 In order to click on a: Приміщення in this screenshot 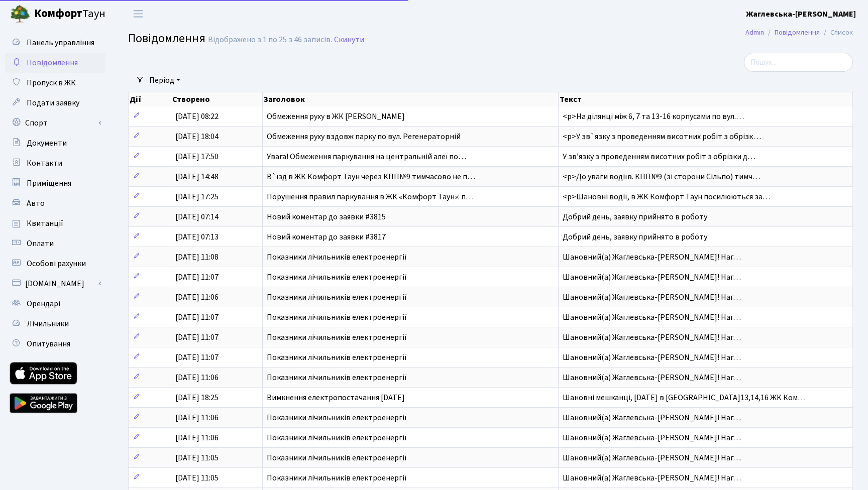, I will do `click(56, 183)`.